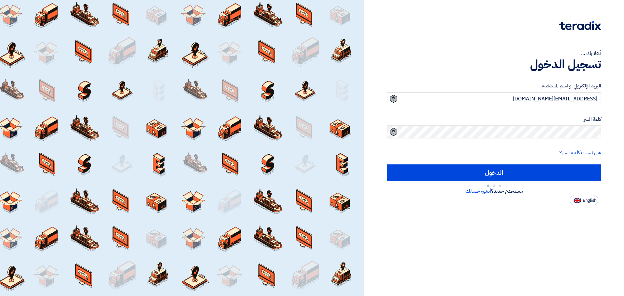 This screenshot has height=296, width=624. I want to click on input: الدخول, so click(494, 173).